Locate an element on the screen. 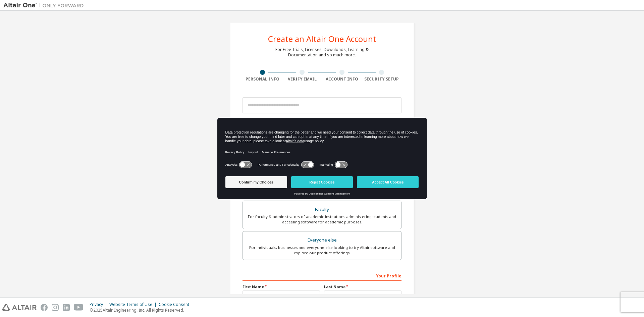 The image size is (644, 317). div: Account Info is located at coordinates (342, 79).